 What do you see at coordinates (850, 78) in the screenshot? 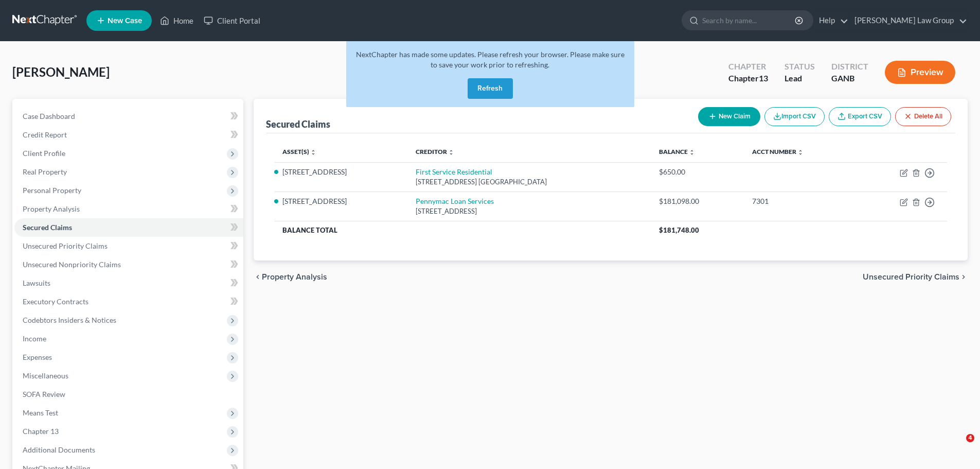
I see `div: GANB` at bounding box center [850, 78].